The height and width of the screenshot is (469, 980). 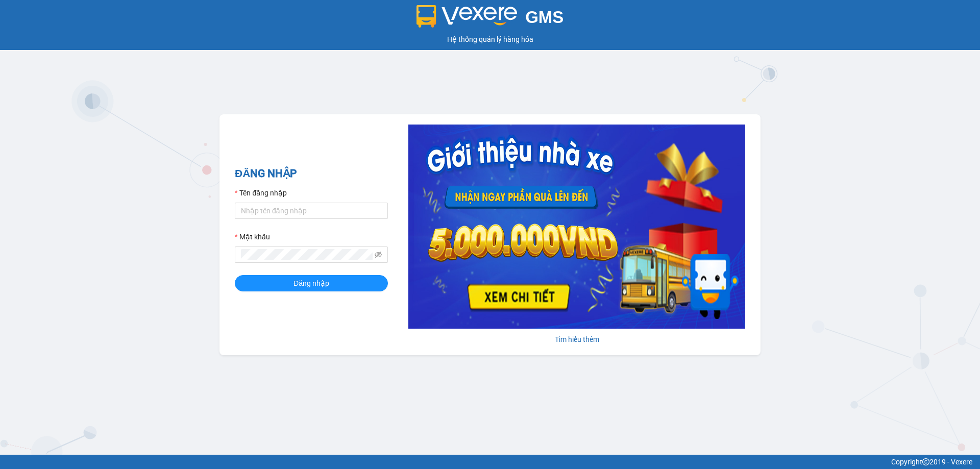 What do you see at coordinates (312, 283) in the screenshot?
I see `button: Đăng nhập` at bounding box center [312, 283].